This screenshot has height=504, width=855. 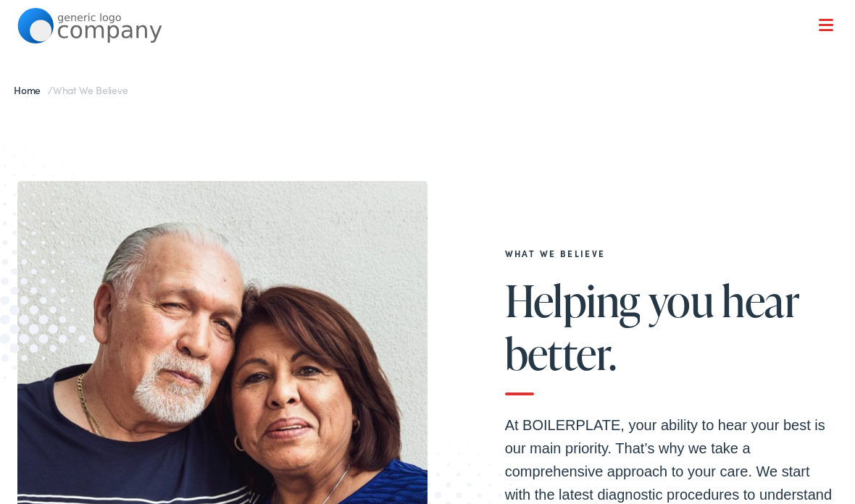 I want to click on span: hear, so click(x=760, y=301).